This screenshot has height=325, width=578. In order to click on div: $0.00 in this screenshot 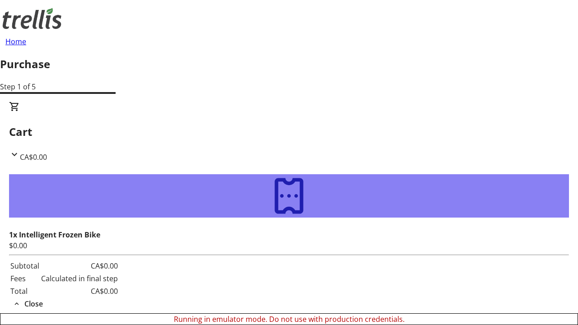, I will do `click(289, 245)`.